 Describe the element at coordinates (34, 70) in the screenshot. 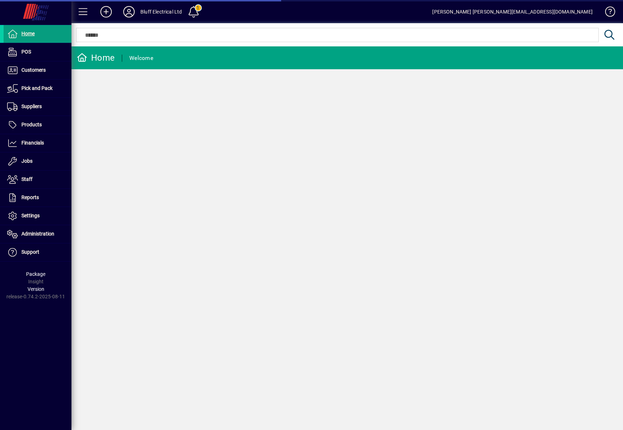

I see `span: Customers` at that location.